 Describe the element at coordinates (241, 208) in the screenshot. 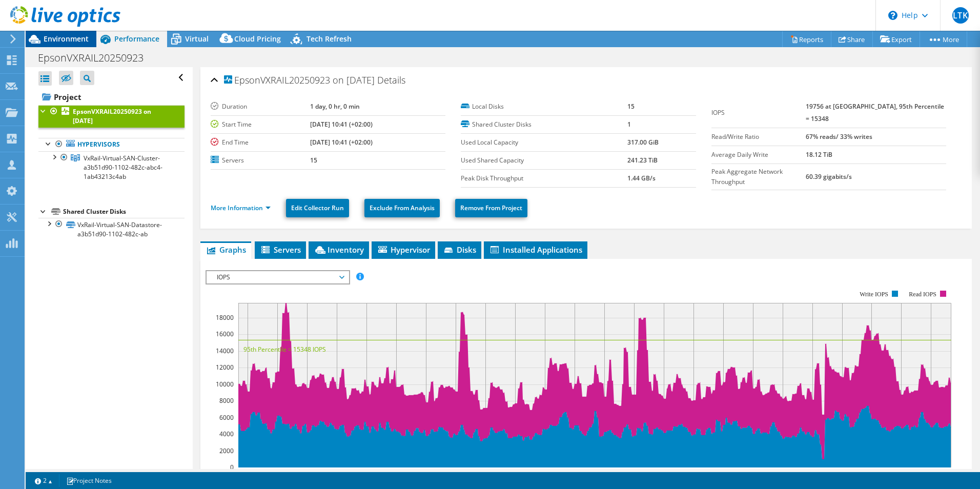

I see `a: More Information` at that location.